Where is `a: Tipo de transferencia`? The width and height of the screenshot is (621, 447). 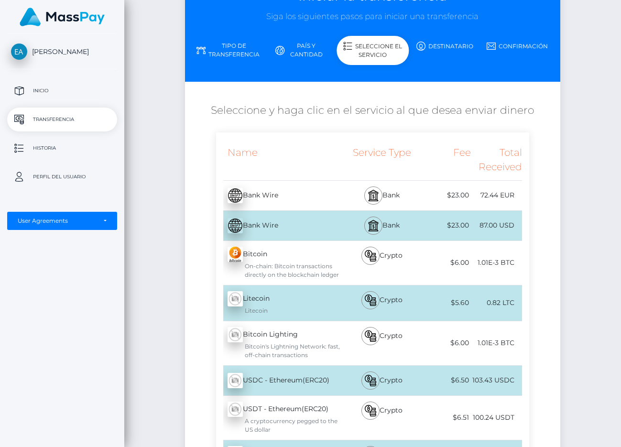
a: Tipo de transferencia is located at coordinates (228, 50).